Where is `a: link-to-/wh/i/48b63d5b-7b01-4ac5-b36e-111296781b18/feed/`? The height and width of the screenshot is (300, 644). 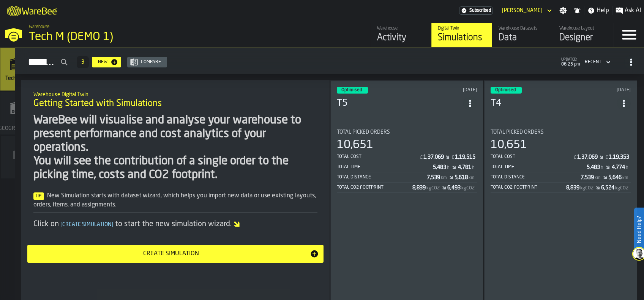 a: link-to-/wh/i/48b63d5b-7b01-4ac5-b36e-111296781b18/feed/ is located at coordinates (401, 35).